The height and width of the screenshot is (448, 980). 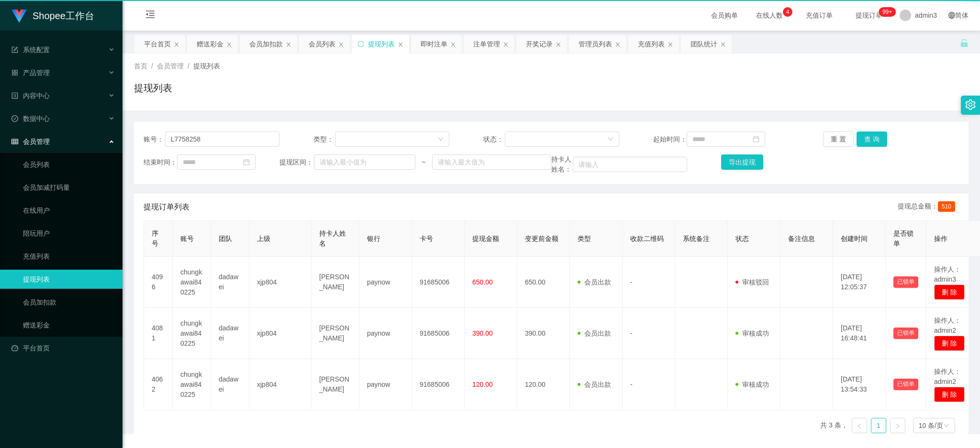 What do you see at coordinates (801, 238) in the screenshot?
I see `span: 备注信息` at bounding box center [801, 238].